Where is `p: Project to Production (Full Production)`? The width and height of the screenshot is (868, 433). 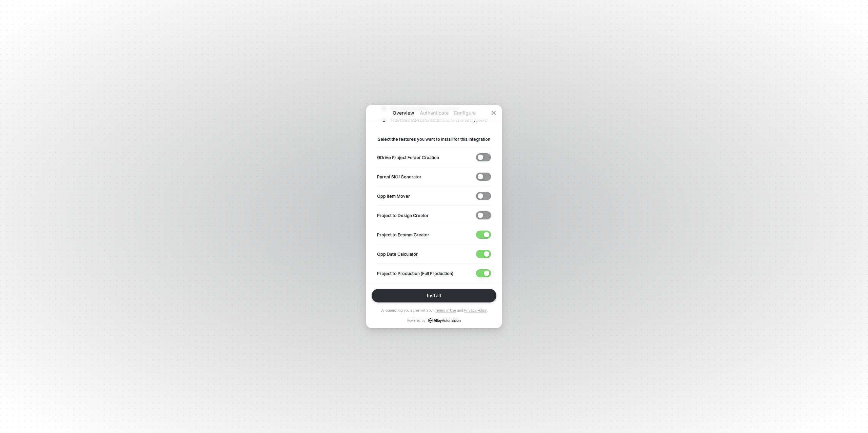 p: Project to Production (Full Production) is located at coordinates (415, 273).